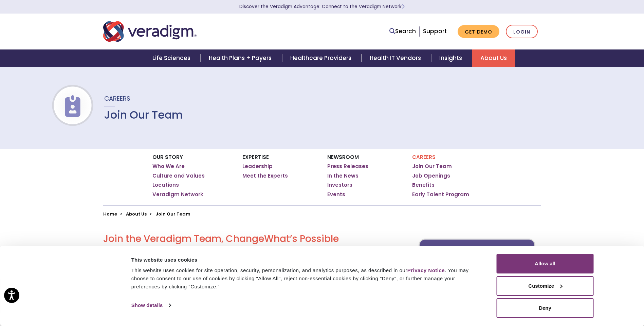 The width and height of the screenshot is (644, 326). I want to click on span: Learn More, so click(403, 6).